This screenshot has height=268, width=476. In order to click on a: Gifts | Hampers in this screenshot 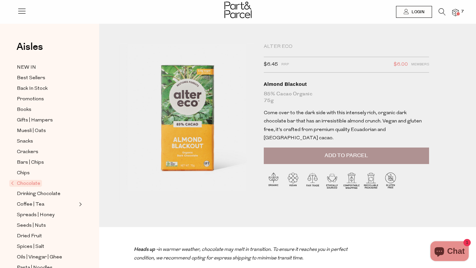, I will do `click(47, 120)`.